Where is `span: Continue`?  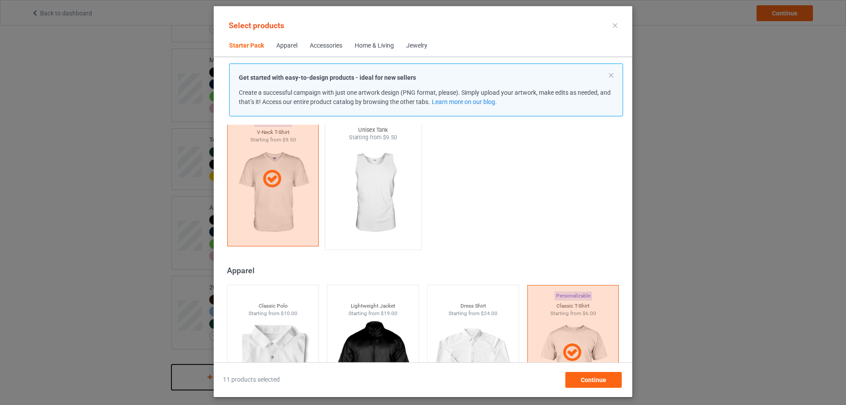 span: Continue is located at coordinates (594, 380).